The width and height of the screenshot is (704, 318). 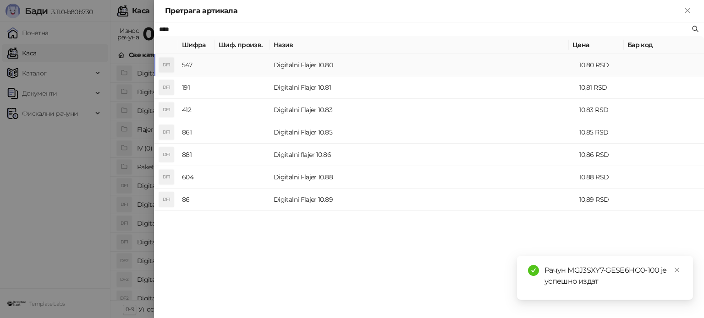 What do you see at coordinates (422, 177) in the screenshot?
I see `td: Digitalni Flajer 10.88` at bounding box center [422, 177].